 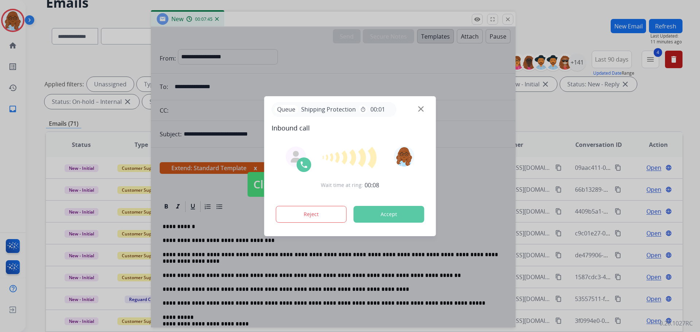 I want to click on p: 0.20.1027RC, so click(x=676, y=324).